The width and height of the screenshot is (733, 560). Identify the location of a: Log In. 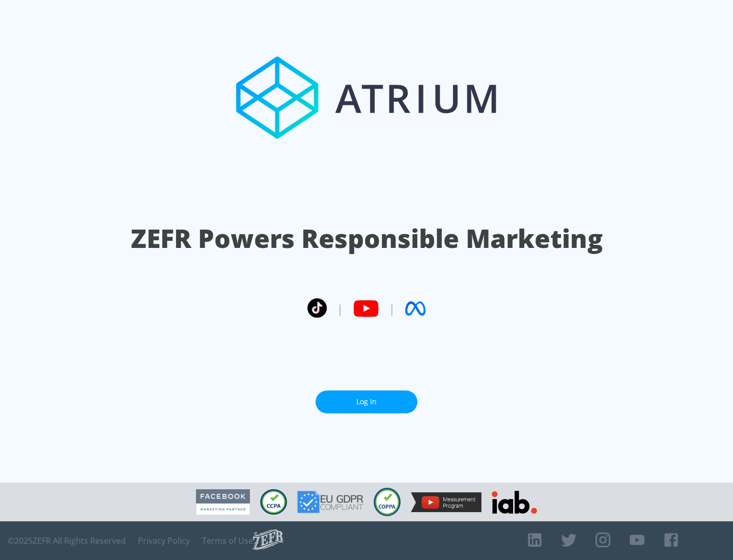
(366, 402).